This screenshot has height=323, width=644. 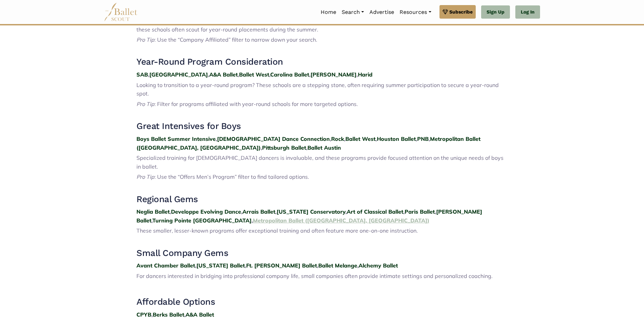 I want to click on a: Rock, so click(x=338, y=139).